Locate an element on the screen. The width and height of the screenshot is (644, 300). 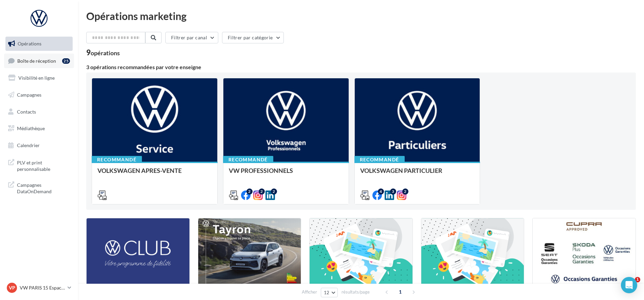
a: Boîte de réception25 is located at coordinates (39, 61).